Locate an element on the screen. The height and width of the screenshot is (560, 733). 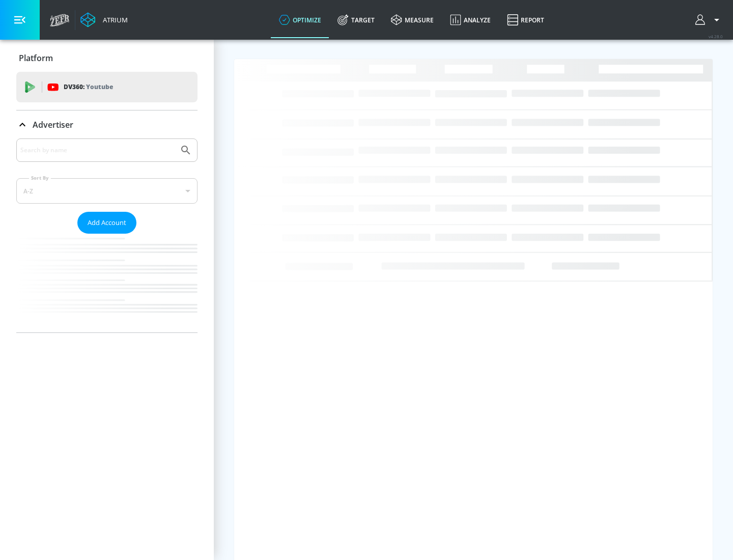
label: Sort By is located at coordinates (39, 177).